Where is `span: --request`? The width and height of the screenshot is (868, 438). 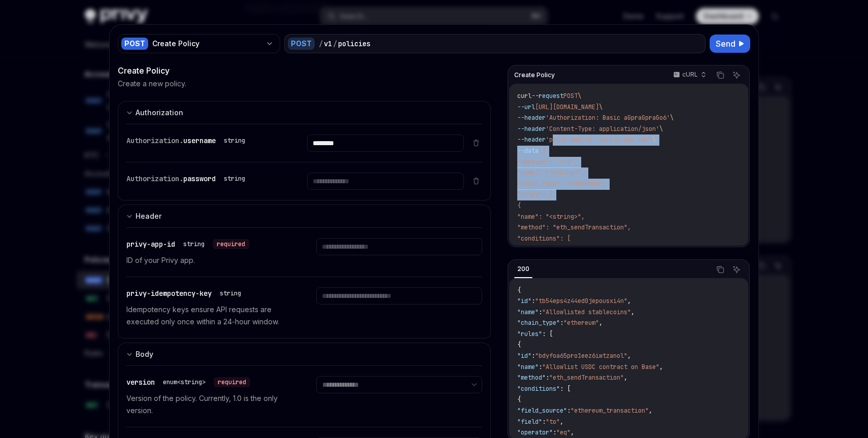
span: --request is located at coordinates (547, 96).